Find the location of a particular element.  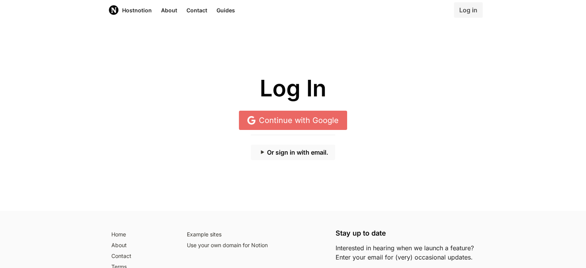

a: Use your own domain for Notion is located at coordinates (255, 245).